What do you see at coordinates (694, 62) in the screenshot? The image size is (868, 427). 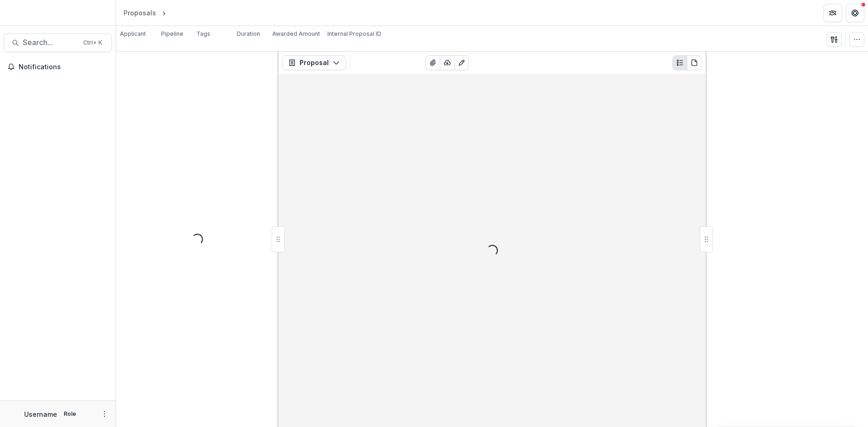 I see `button: PDF view` at bounding box center [694, 62].